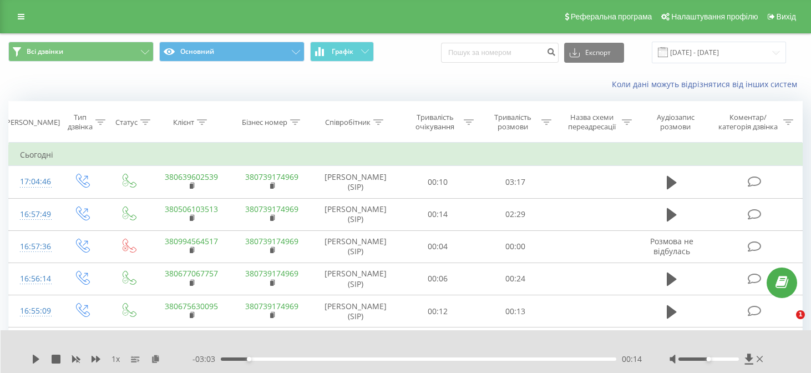  Describe the element at coordinates (515, 214) in the screenshot. I see `td: 02:29` at that location.